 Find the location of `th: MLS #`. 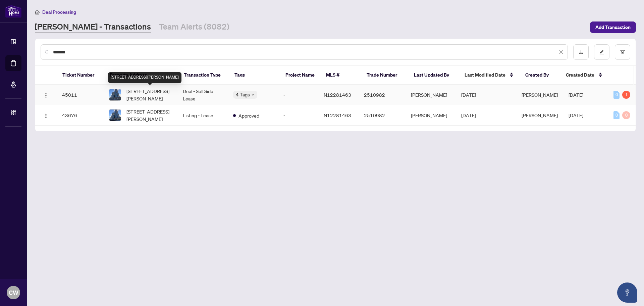

th: MLS # is located at coordinates (341, 75).